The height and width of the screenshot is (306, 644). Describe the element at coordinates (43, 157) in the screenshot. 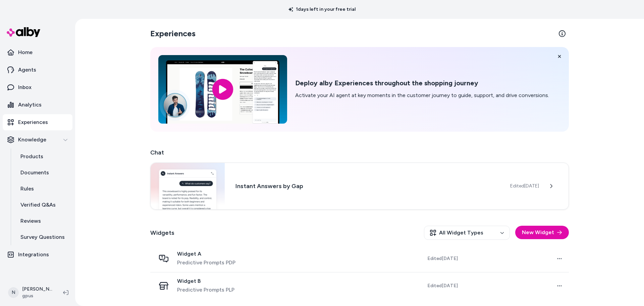

I see `a: Products` at that location.